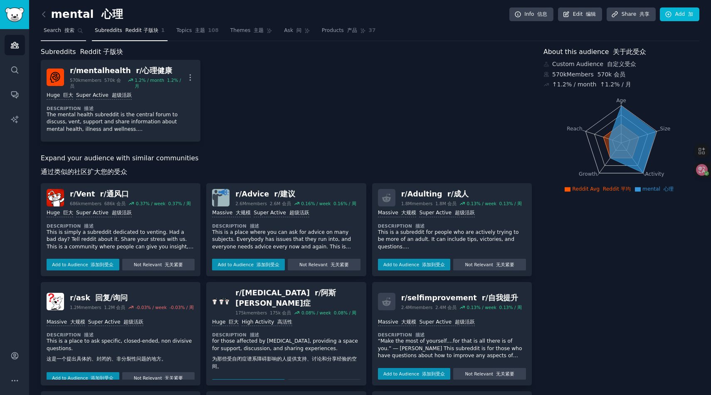 This screenshot has width=711, height=395. Describe the element at coordinates (297, 32) in the screenshot. I see `a: Ask 问` at that location.